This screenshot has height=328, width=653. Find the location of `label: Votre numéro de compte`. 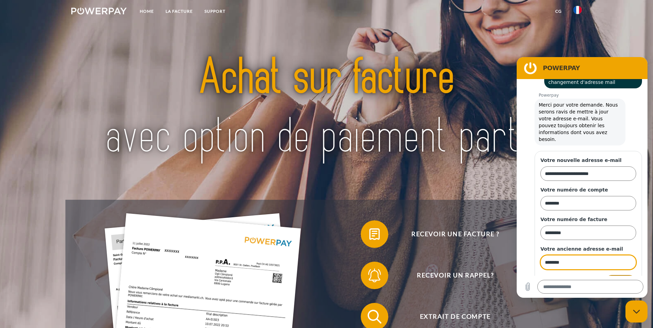

label: Votre numéro de compte is located at coordinates (72, 133).